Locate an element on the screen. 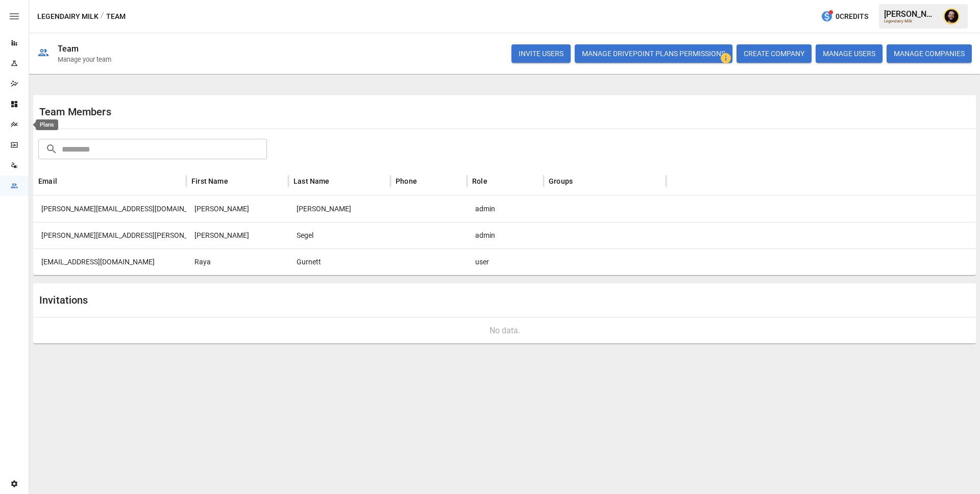  button: MANAGE USERS is located at coordinates (849, 54).